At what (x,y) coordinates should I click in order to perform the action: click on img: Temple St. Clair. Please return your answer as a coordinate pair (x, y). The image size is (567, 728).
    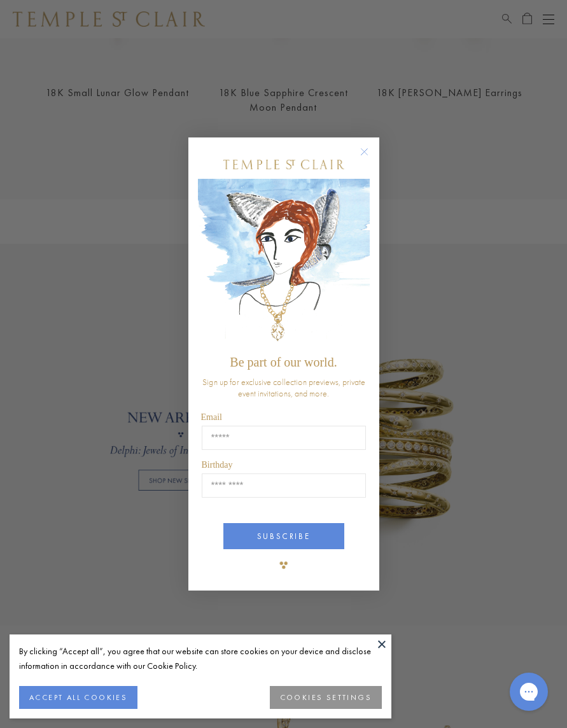
    Looking at the image, I should click on (284, 164).